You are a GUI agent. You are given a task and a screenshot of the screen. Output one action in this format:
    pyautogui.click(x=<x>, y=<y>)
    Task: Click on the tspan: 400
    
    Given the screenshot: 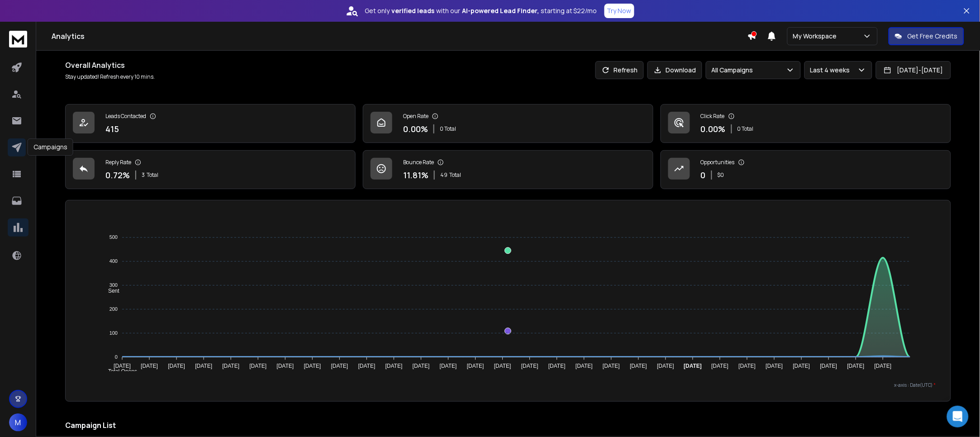 What is the action you would take?
    pyautogui.click(x=113, y=261)
    